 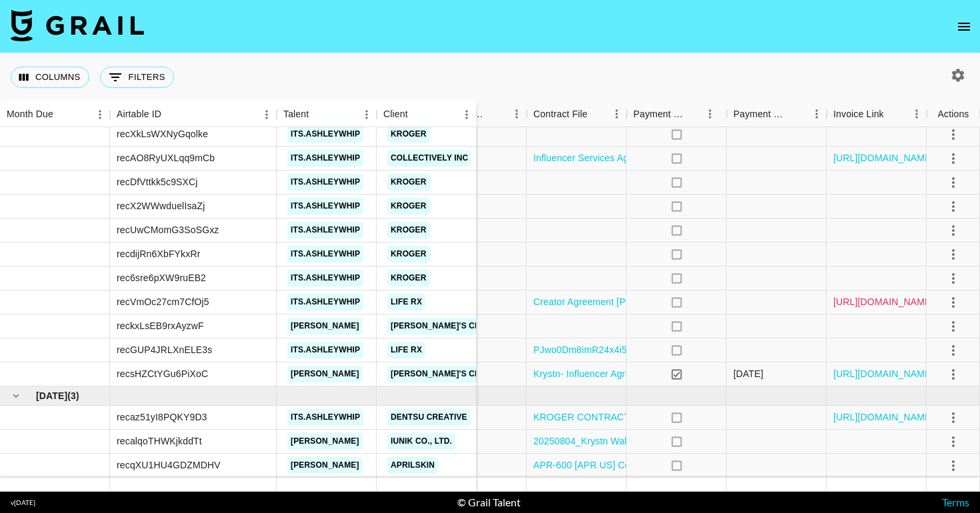 What do you see at coordinates (430, 158) in the screenshot?
I see `a: Collectively Inc` at bounding box center [430, 158].